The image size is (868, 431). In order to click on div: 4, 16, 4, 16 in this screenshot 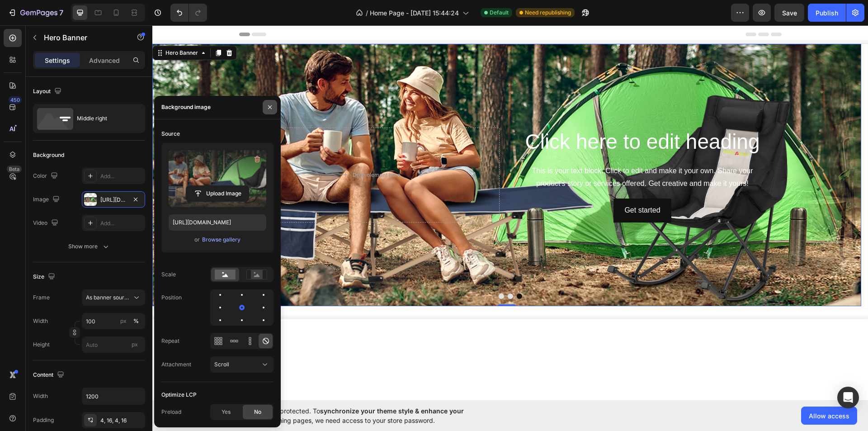, I will do `click(122, 421)`.